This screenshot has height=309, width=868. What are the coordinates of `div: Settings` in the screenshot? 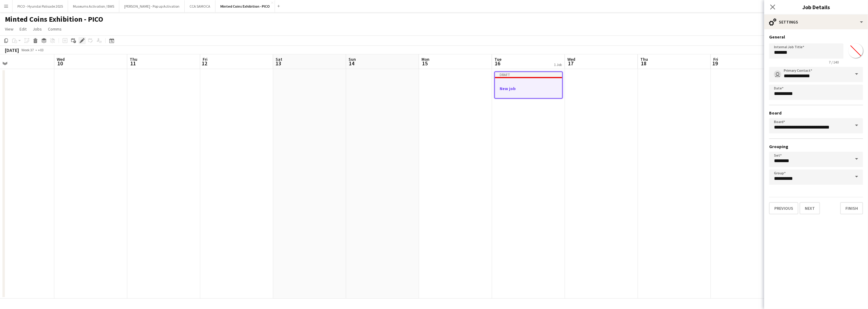 It's located at (816, 22).